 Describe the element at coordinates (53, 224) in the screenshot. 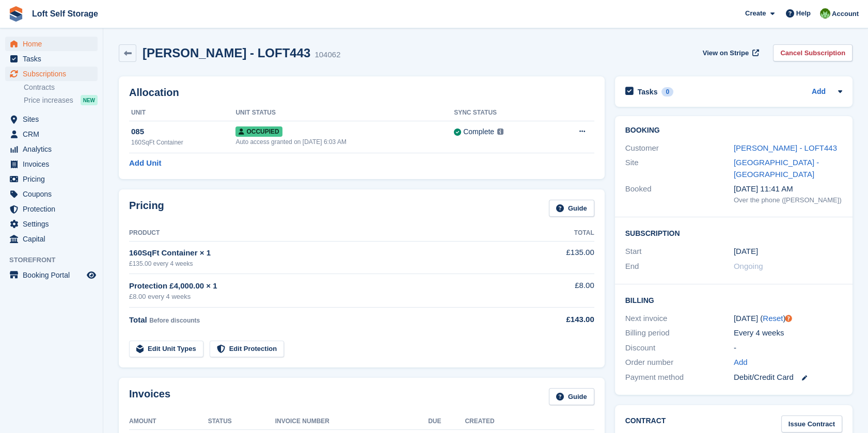

I see `span: Settings` at that location.